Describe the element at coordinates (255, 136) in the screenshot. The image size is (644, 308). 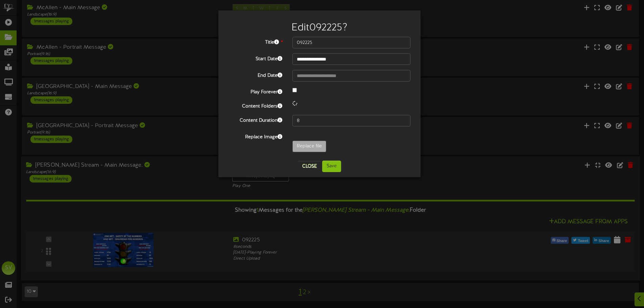
I see `label: Replace Image` at that location.